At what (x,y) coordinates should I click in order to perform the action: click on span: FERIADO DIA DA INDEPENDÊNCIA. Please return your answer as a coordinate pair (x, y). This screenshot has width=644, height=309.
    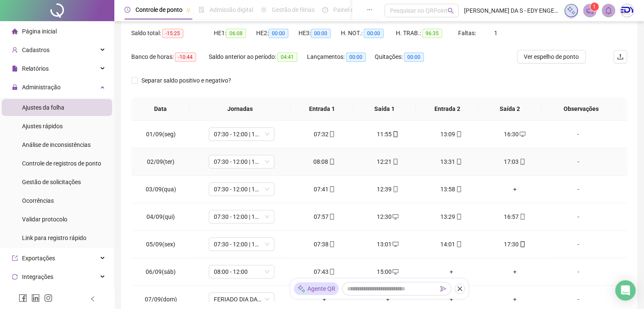
    Looking at the image, I should click on (241, 300).